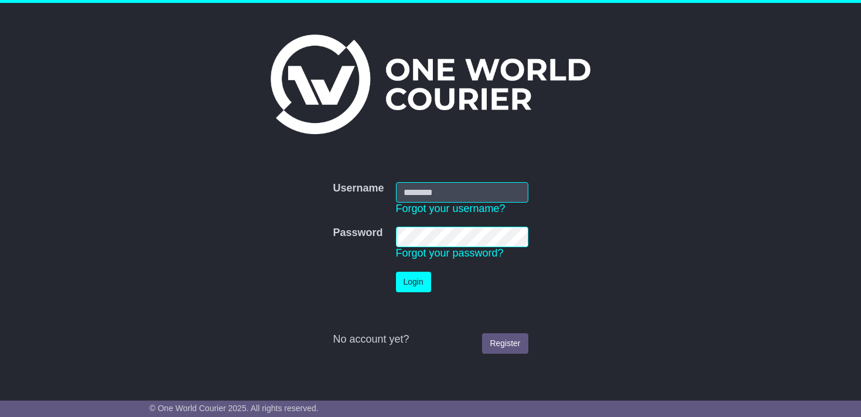 The height and width of the screenshot is (417, 861). I want to click on label: Password, so click(357, 233).